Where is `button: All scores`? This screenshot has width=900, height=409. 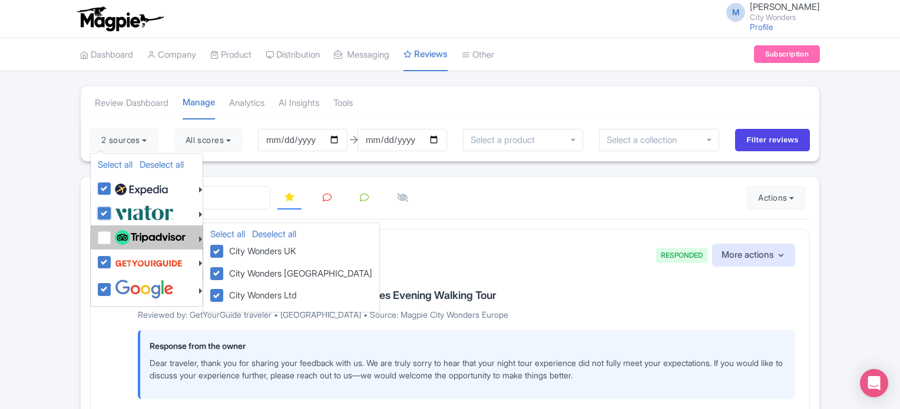
button: All scores is located at coordinates (208, 140).